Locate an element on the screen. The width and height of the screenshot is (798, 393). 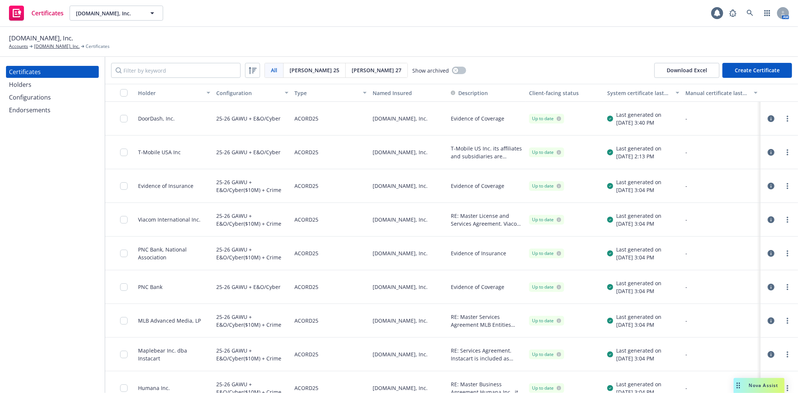
a: Accounts is located at coordinates (18, 46).